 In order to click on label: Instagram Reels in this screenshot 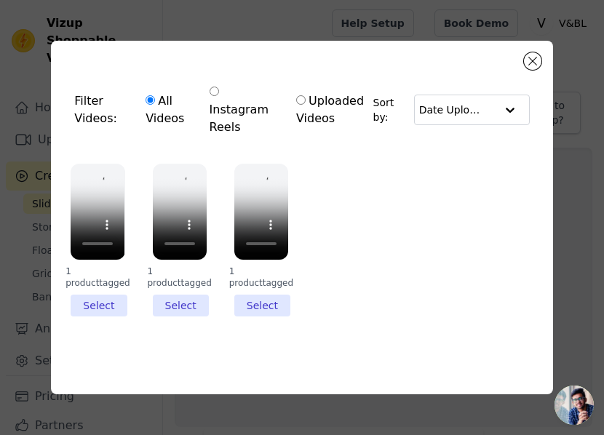, I will do `click(242, 110)`.